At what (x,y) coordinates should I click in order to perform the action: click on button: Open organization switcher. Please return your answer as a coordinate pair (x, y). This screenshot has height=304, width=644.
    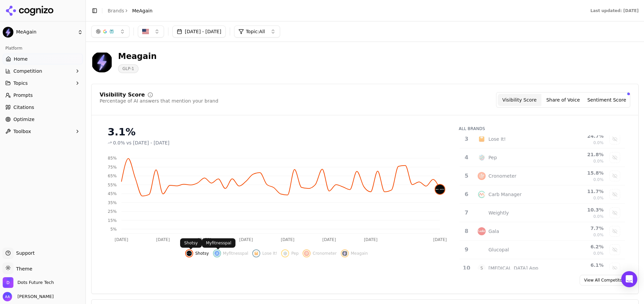
    Looking at the image, I should click on (28, 283).